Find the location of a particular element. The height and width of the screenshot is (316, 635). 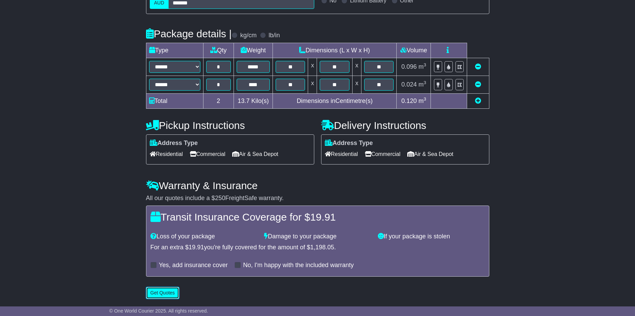

td: Kilo(s) is located at coordinates (253, 101).